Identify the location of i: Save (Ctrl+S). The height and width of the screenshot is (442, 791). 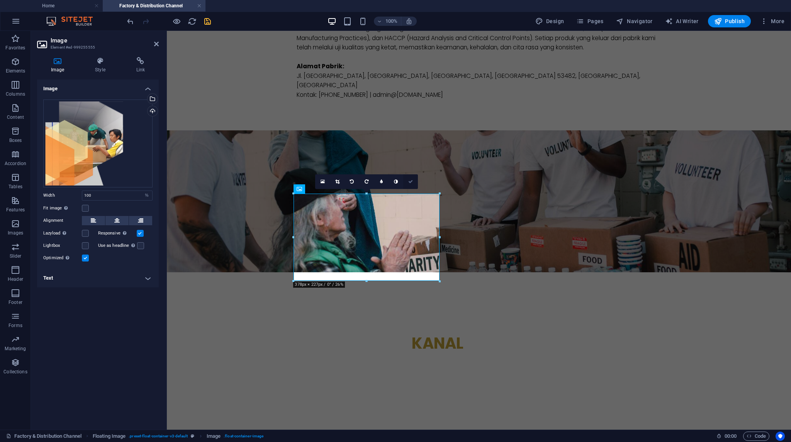
(207, 21).